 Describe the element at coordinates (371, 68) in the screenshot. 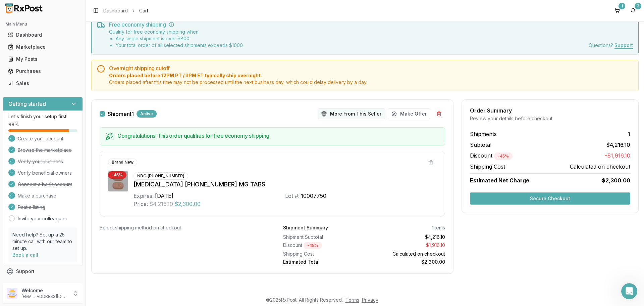

I see `h5: Overnight shipping cutoff` at that location.